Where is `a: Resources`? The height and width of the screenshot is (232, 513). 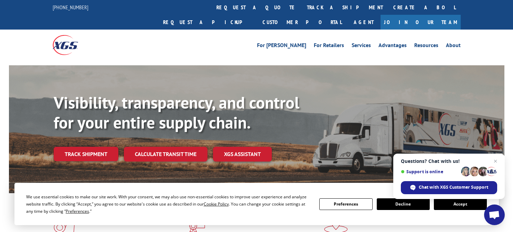
a: Resources is located at coordinates (426, 46).